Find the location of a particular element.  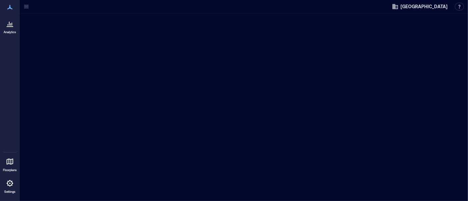

p: Floorplans is located at coordinates (10, 170).